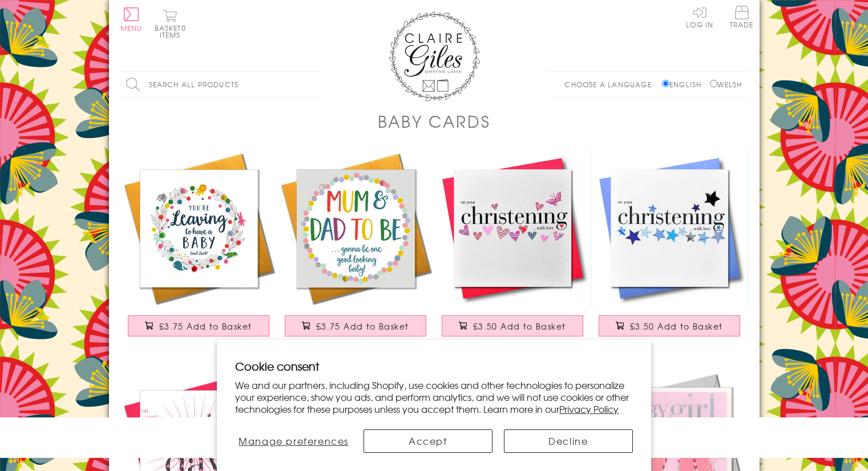  I want to click on a: Privacy Policy, so click(588, 410).